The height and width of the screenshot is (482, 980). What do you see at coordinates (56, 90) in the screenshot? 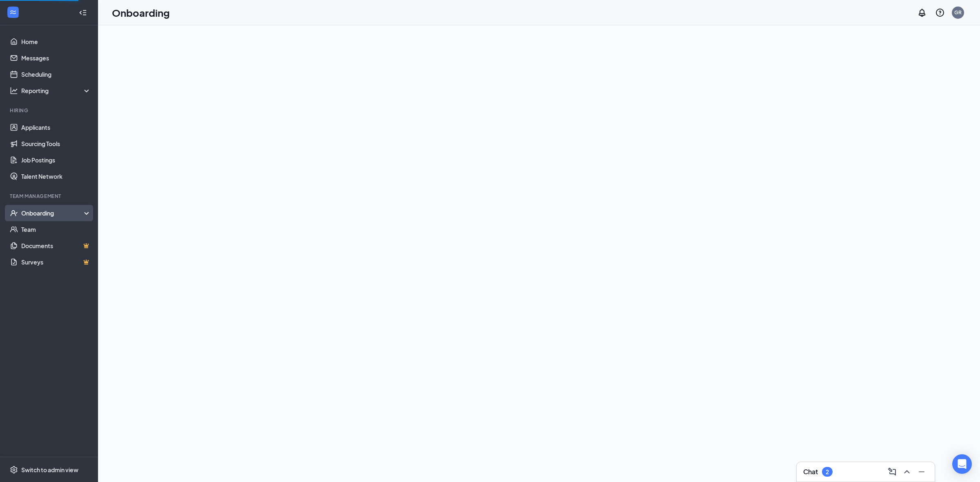
I see `div: Reporting` at bounding box center [56, 90].